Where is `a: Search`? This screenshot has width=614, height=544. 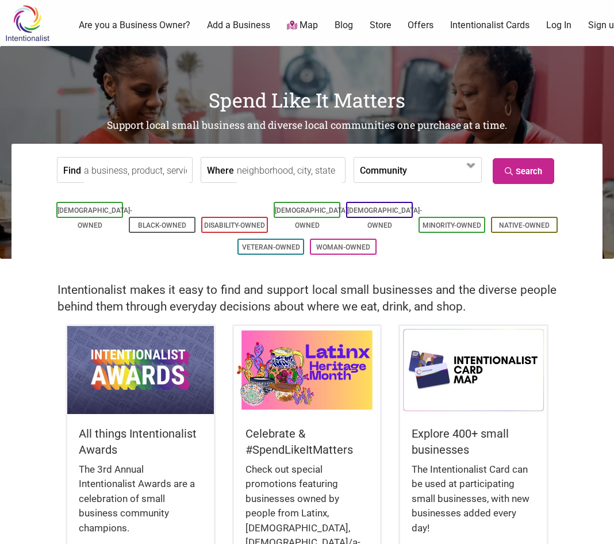
a: Search is located at coordinates (524, 171).